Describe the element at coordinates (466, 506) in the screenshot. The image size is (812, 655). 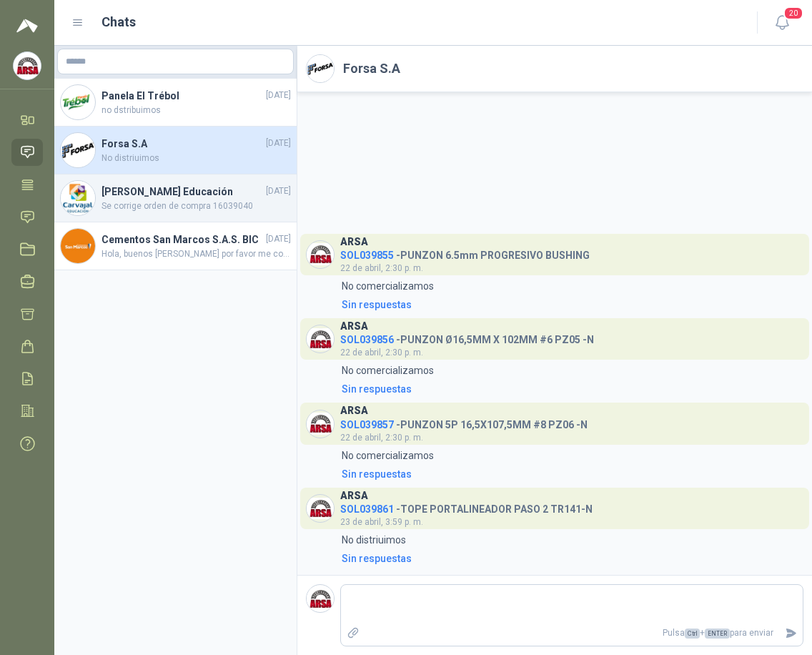
I see `h4: - TOPE PORTALINEADOR PASO 2 TR141-N` at that location.